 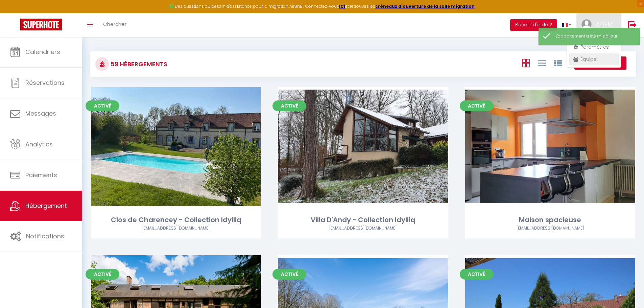 I want to click on a: ... ADEM, so click(x=599, y=25).